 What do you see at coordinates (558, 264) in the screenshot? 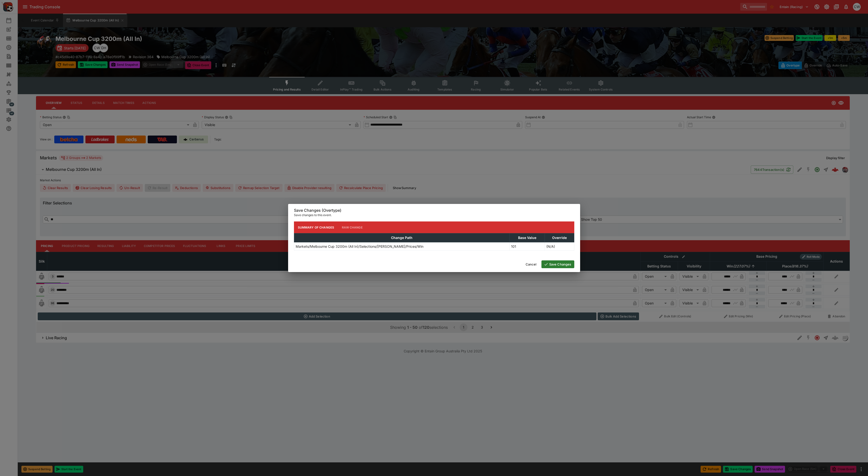
I see `button: Save Changes` at bounding box center [558, 264].